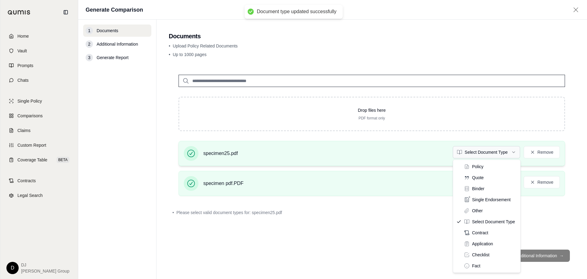 Image resolution: width=587 pixels, height=279 pixels. What do you see at coordinates (477, 210) in the screenshot?
I see `span: Other` at bounding box center [477, 210].